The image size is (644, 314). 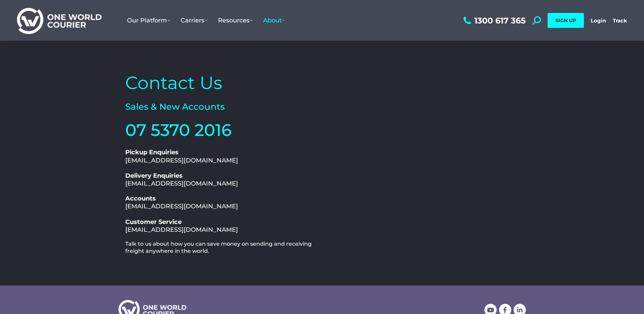 What do you see at coordinates (598, 20) in the screenshot?
I see `a: Login` at bounding box center [598, 20].